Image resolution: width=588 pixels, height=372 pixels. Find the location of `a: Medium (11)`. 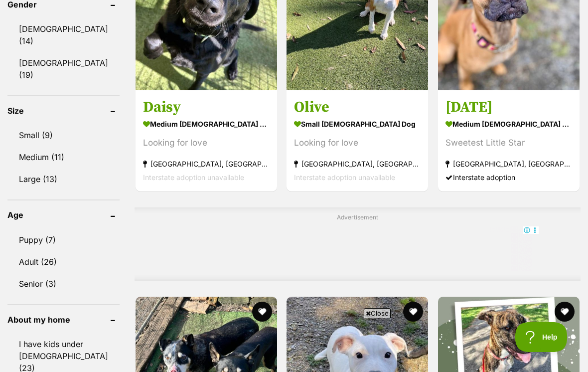

a: Medium (11) is located at coordinates (63, 157).